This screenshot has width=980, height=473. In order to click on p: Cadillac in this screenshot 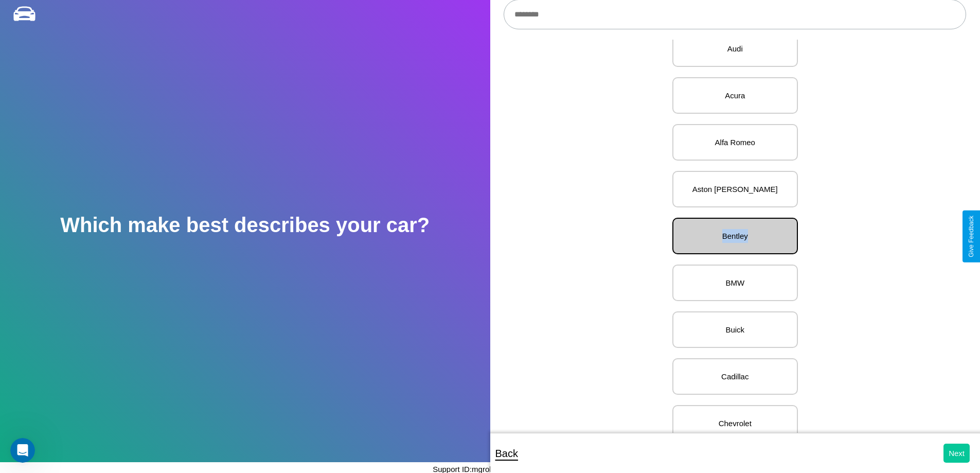, I will do `click(735, 376)`.